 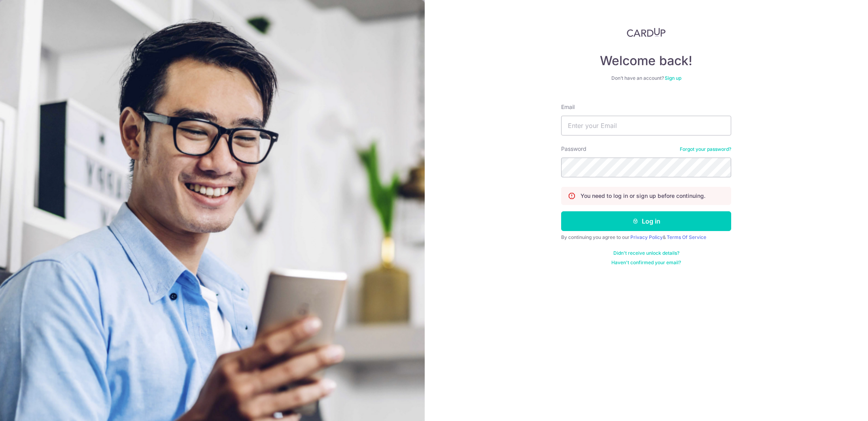 What do you see at coordinates (568, 107) in the screenshot?
I see `label: Email` at bounding box center [568, 107].